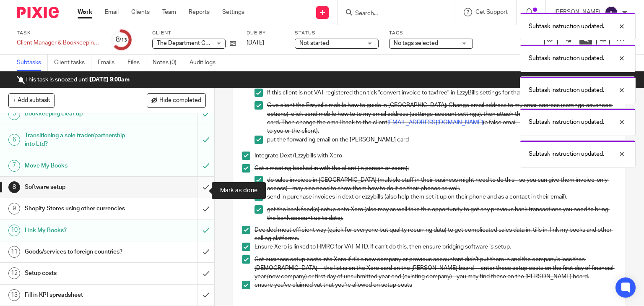  I want to click on h1: Link My Books?, so click(79, 231).